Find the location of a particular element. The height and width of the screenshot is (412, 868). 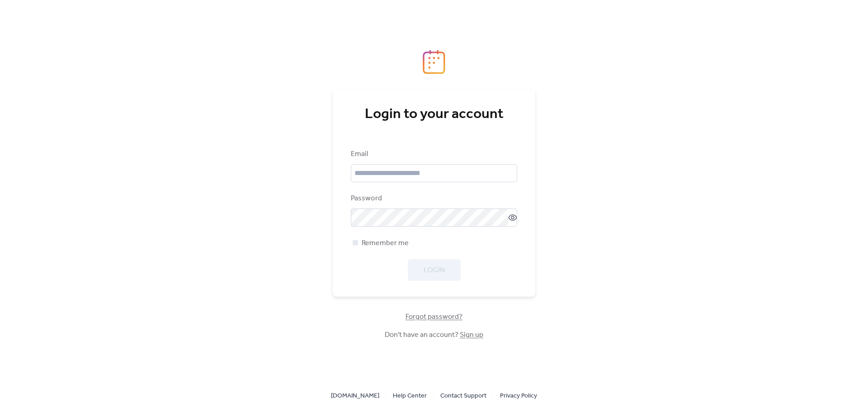

span: Remember me is located at coordinates (385, 244).